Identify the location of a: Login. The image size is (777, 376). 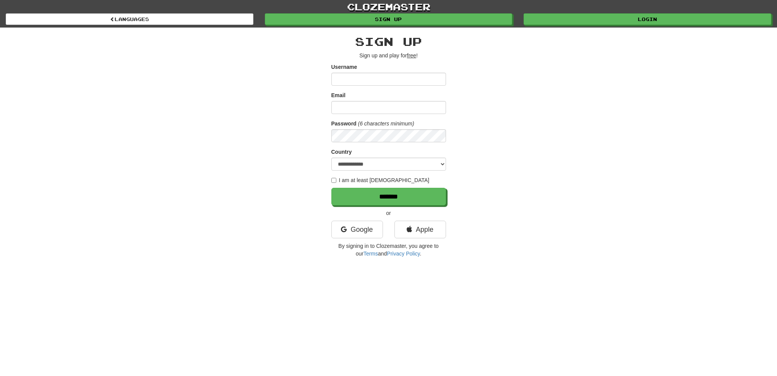
(648, 19).